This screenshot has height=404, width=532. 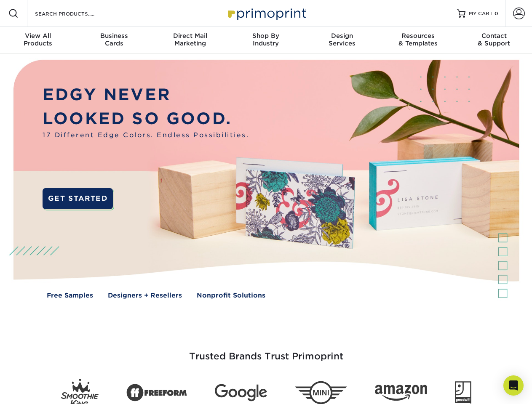 What do you see at coordinates (342, 40) in the screenshot?
I see `div: Services` at bounding box center [342, 40].